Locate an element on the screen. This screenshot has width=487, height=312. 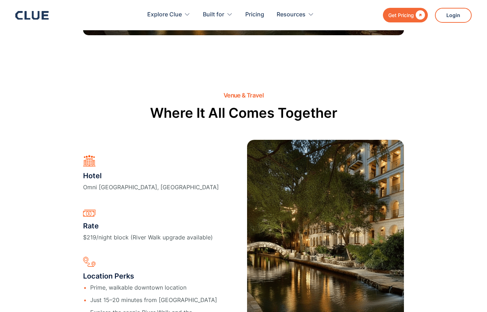
div: Get Pricing is located at coordinates (401, 15).